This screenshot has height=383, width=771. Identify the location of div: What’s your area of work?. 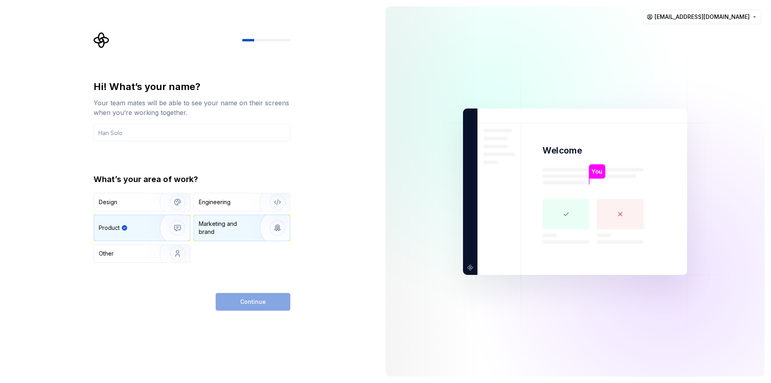
(192, 179).